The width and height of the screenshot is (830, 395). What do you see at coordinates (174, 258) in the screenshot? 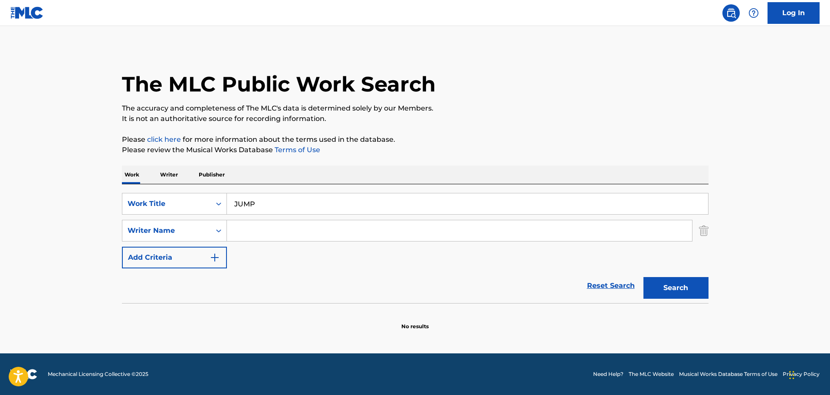
I see `button: Add Criteria` at bounding box center [174, 258].